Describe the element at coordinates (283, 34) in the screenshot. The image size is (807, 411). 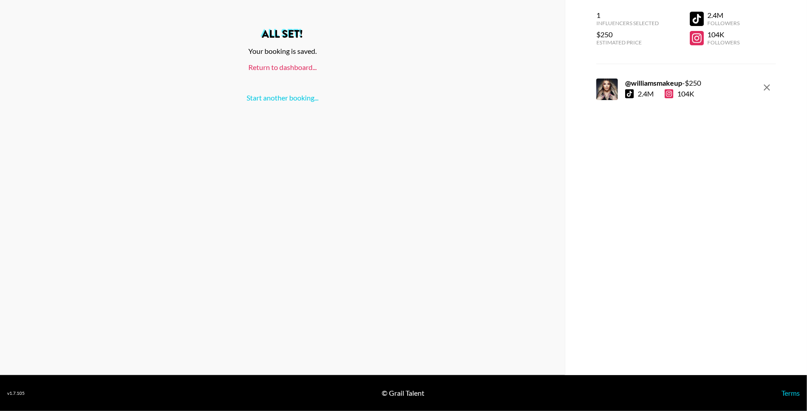
I see `h2: All set!` at that location.